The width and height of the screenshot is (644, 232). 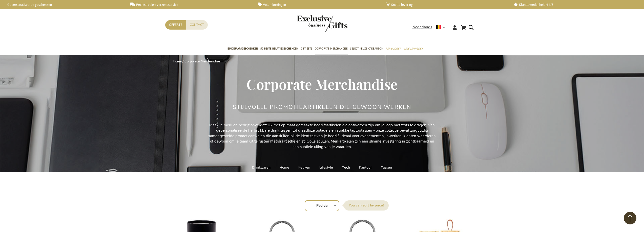 What do you see at coordinates (196, 24) in the screenshot?
I see `a: Contact` at bounding box center [196, 24].